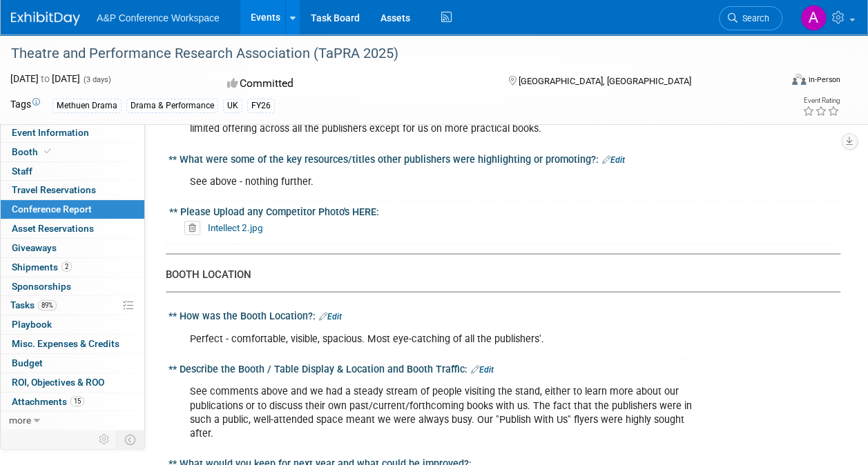  Describe the element at coordinates (33, 305) in the screenshot. I see `span: Tasks` at that location.